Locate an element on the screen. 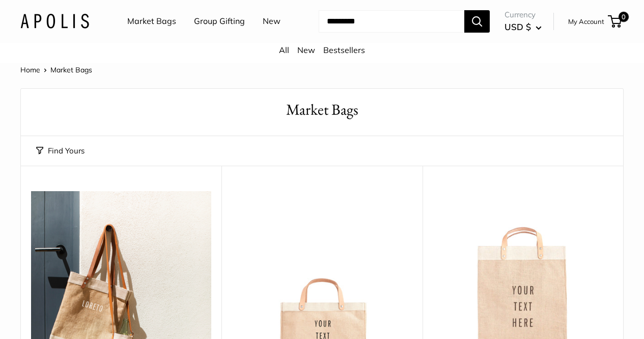  button: Find Yours is located at coordinates (60, 151).